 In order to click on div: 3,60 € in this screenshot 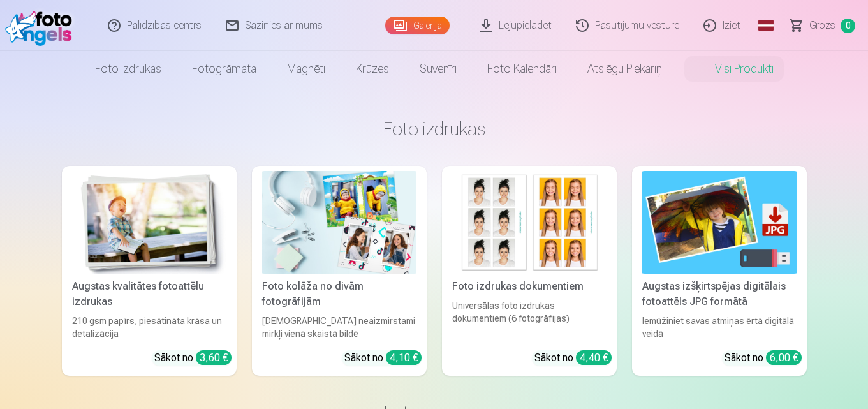, I will do `click(214, 357)`.